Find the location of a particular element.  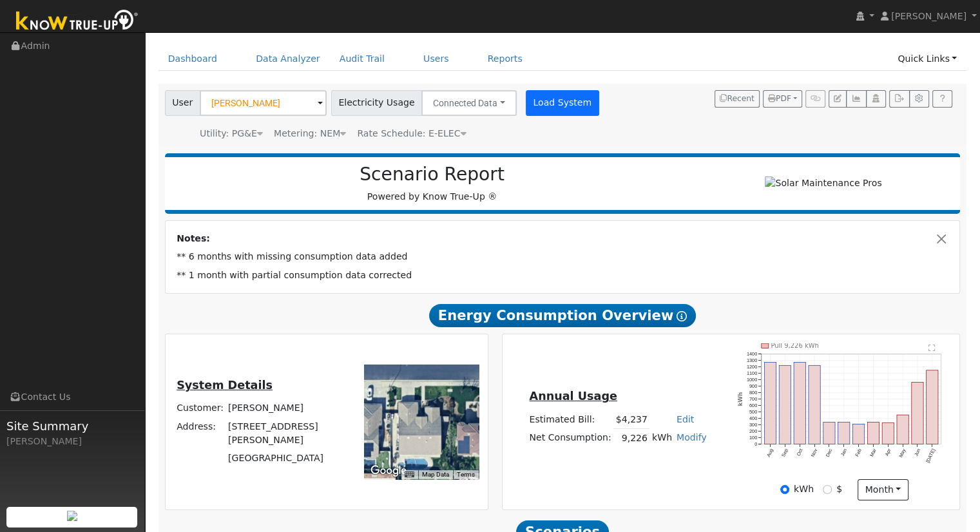

text: 1400 is located at coordinates (751, 353).